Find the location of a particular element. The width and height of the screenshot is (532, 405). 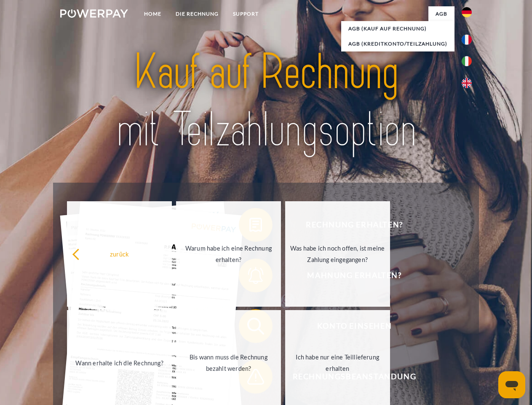

a: AGB (Kreditkonto/Teilzahlung) is located at coordinates (398, 44).